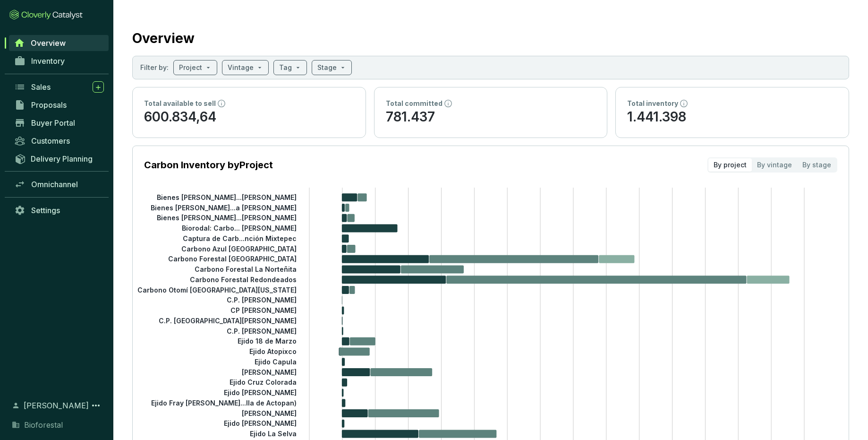  What do you see at coordinates (263, 382) in the screenshot?
I see `tspan: Ejido Cruz Colorada` at bounding box center [263, 382].